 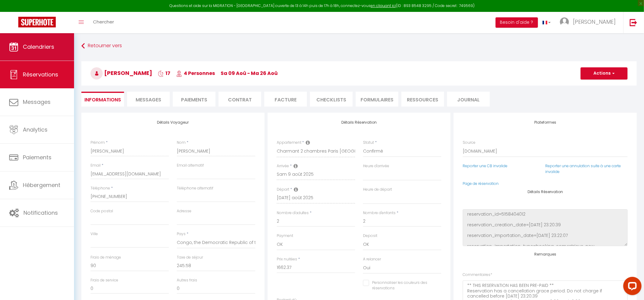 What do you see at coordinates (187, 280) in the screenshot?
I see `label: Autres frais` at bounding box center [187, 280].